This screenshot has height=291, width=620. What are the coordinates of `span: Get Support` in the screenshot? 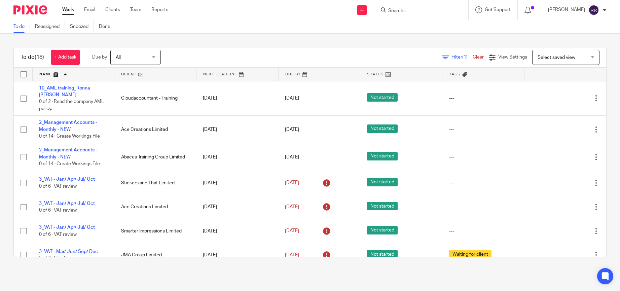 It's located at (498, 10).